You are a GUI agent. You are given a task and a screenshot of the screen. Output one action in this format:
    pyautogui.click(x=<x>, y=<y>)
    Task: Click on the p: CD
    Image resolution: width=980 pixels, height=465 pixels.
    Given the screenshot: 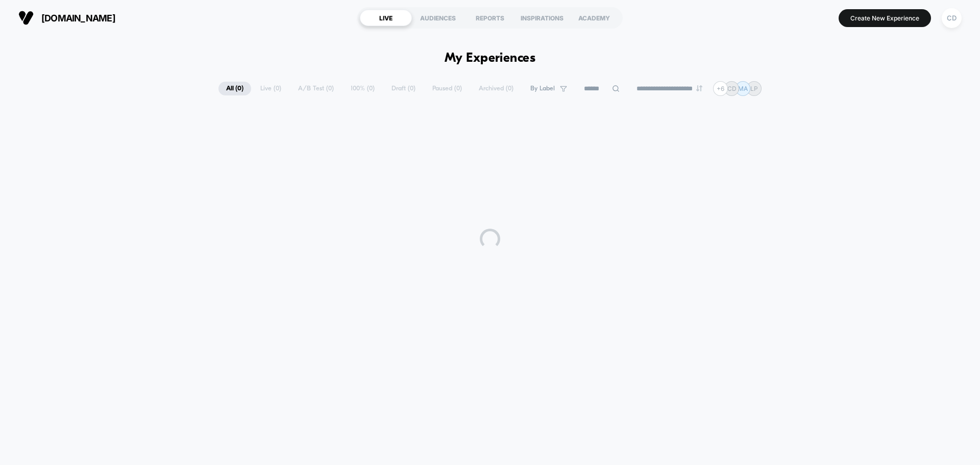 What is the action you would take?
    pyautogui.click(x=732, y=89)
    